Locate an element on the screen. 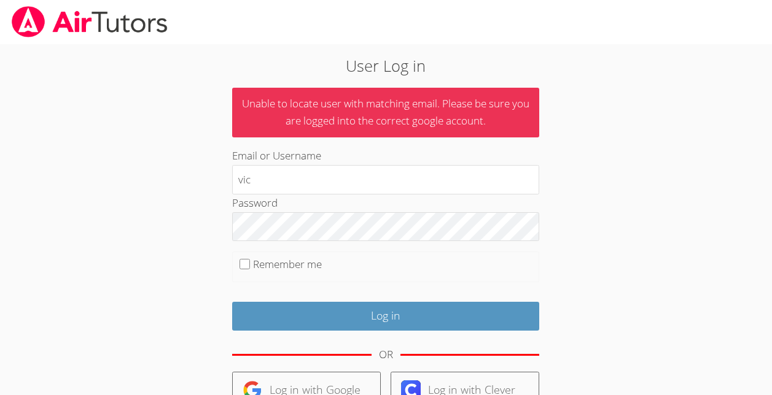 The image size is (772, 395). label: Remember me is located at coordinates (287, 264).